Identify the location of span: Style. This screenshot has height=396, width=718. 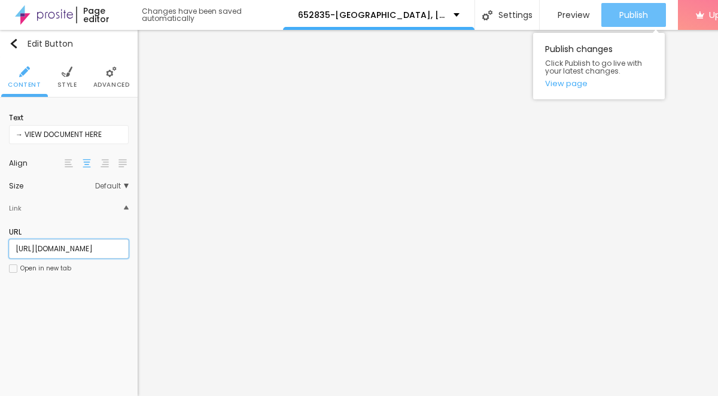
(67, 85).